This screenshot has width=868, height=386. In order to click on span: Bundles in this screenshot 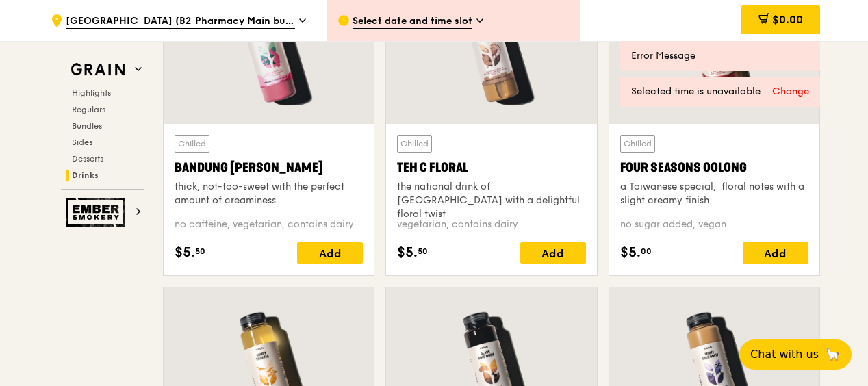, I will do `click(87, 126)`.